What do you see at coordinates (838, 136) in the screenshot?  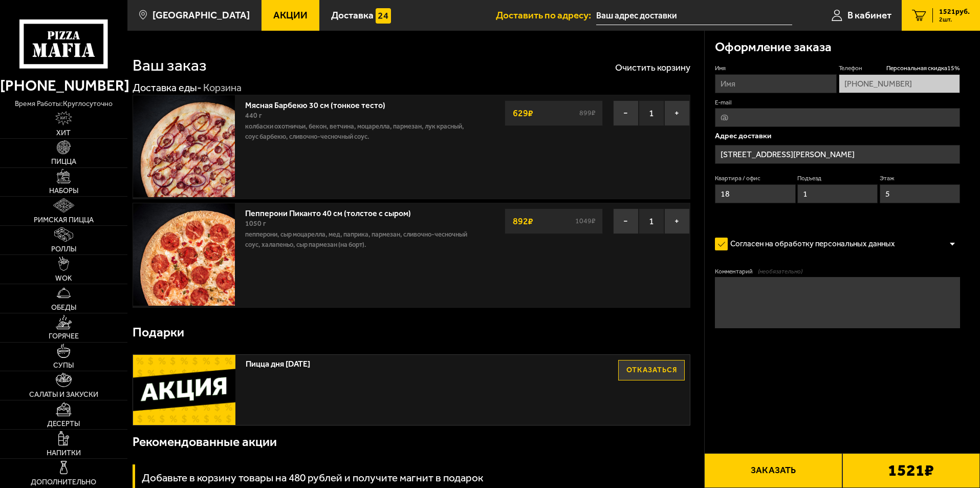 I see `p: Адрес доставки` at bounding box center [838, 136].